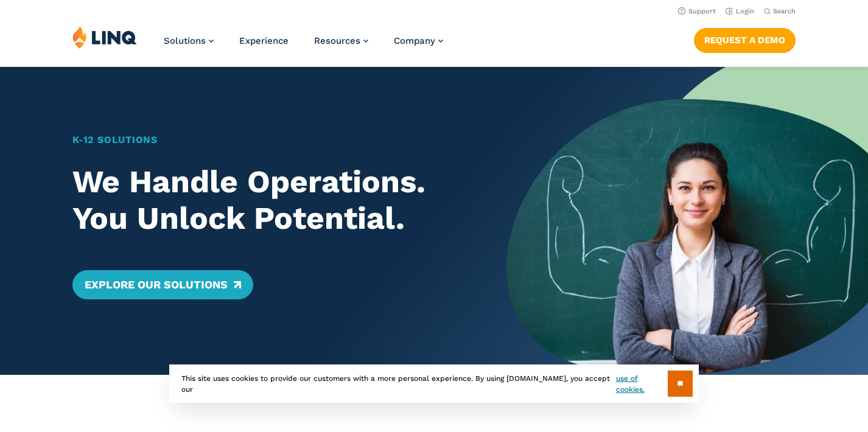 The height and width of the screenshot is (432, 868). I want to click on span: Solutions, so click(184, 41).